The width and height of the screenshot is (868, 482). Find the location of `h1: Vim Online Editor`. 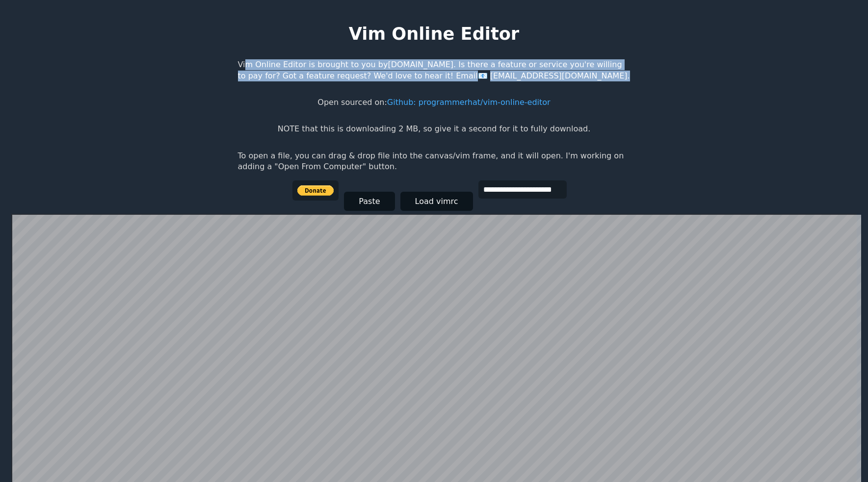

h1: Vim Online Editor is located at coordinates (434, 34).